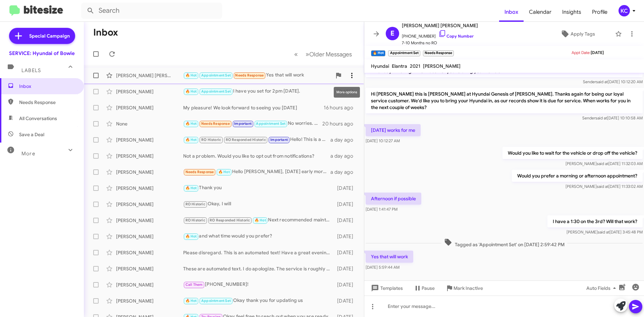  Describe the element at coordinates (600, 12) in the screenshot. I see `span: Profile` at that location.